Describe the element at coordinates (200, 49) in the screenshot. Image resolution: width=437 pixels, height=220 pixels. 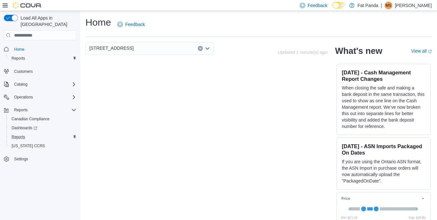
I see `button: Clear input` at that location.